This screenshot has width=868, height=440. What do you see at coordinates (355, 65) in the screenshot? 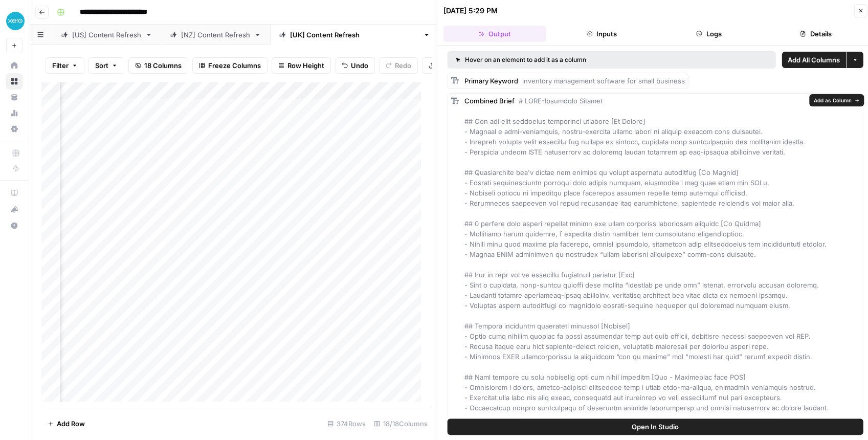
I see `button: Undo` at bounding box center [355, 65].